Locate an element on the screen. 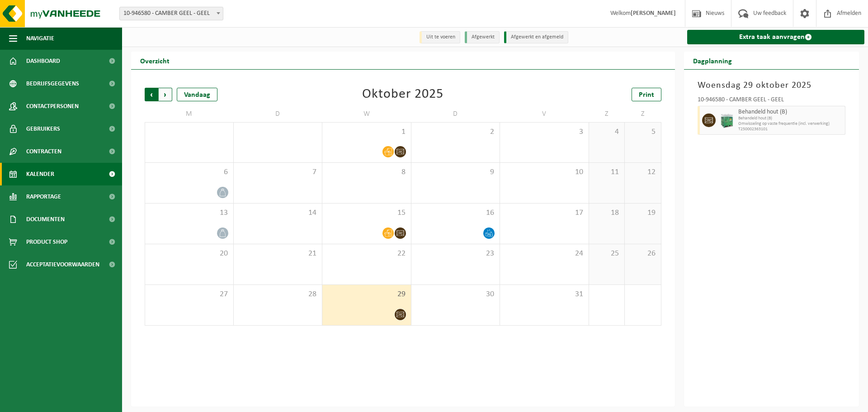 The width and height of the screenshot is (868, 412). span: 4 is located at coordinates (607, 132).